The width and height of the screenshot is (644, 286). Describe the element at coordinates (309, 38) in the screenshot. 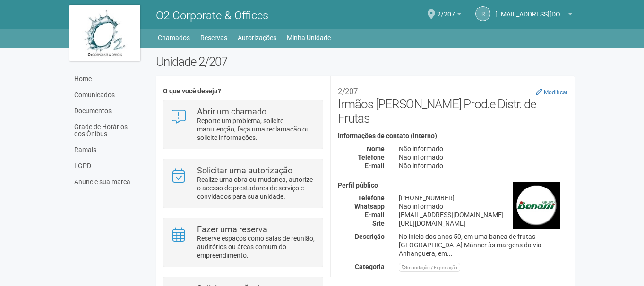

I see `a: Minha Unidade` at that location.